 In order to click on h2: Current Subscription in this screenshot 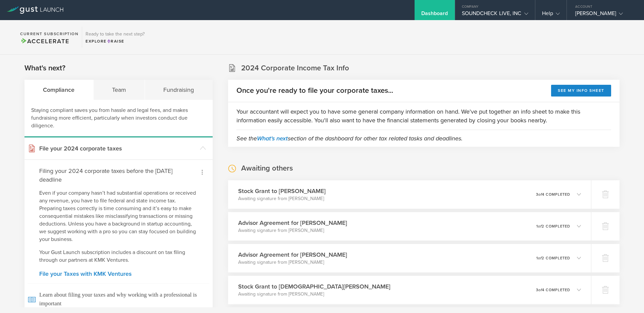, I will do `click(50, 34)`.